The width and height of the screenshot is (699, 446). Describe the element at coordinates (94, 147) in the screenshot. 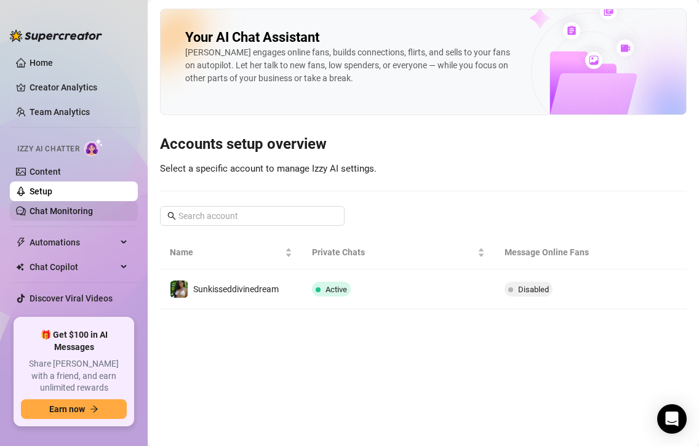

I see `img: AI Chatter` at that location.